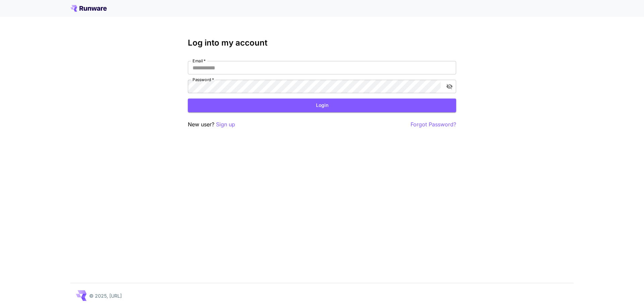 Image resolution: width=644 pixels, height=308 pixels. What do you see at coordinates (225, 125) in the screenshot?
I see `p: Sign up` at bounding box center [225, 125].